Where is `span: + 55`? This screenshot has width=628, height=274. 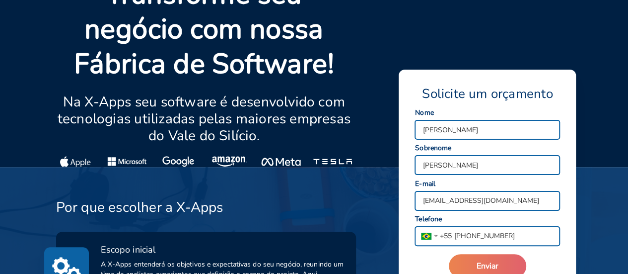
span: + 55 is located at coordinates (446, 235).